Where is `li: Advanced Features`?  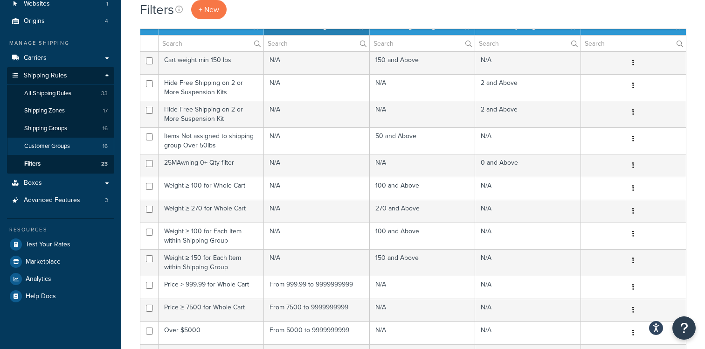
li: Advanced Features is located at coordinates (61, 200).